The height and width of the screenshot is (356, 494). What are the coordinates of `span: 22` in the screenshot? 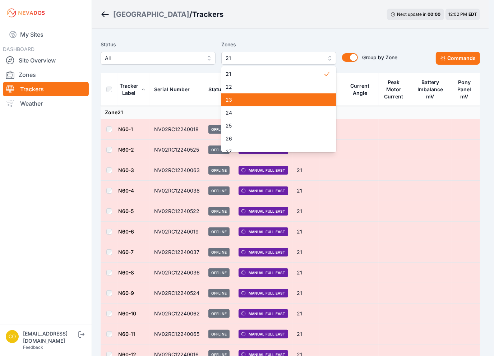 It's located at (275, 87).